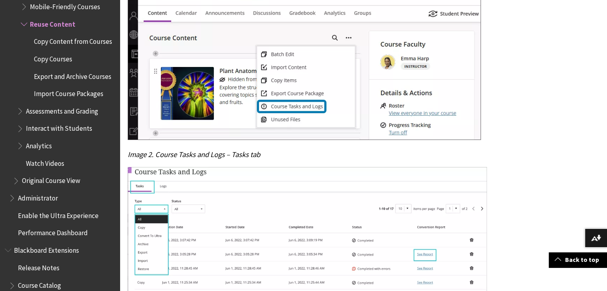  Describe the element at coordinates (51, 180) in the screenshot. I see `span: Original Course View` at that location.